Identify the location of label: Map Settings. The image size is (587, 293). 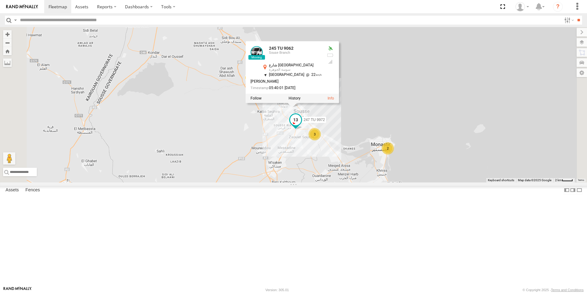
(582, 73).